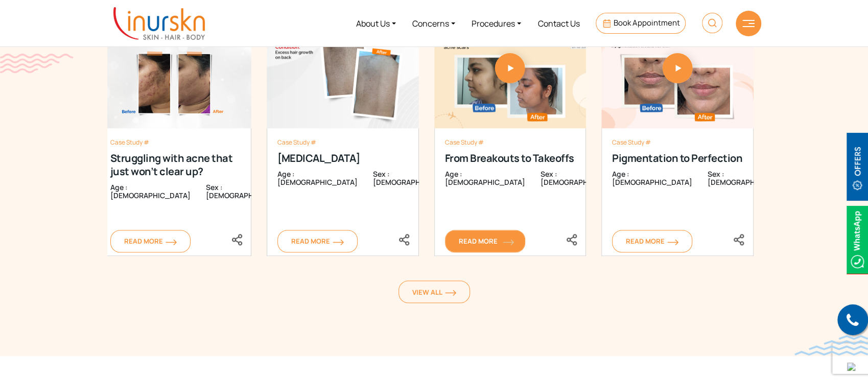 The height and width of the screenshot is (381, 868). I want to click on img: HeaderSearch, so click(713, 23).